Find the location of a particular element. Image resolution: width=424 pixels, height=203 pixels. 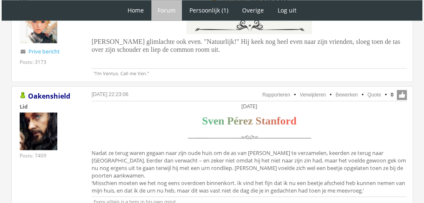

div: Lid is located at coordinates (49, 107).